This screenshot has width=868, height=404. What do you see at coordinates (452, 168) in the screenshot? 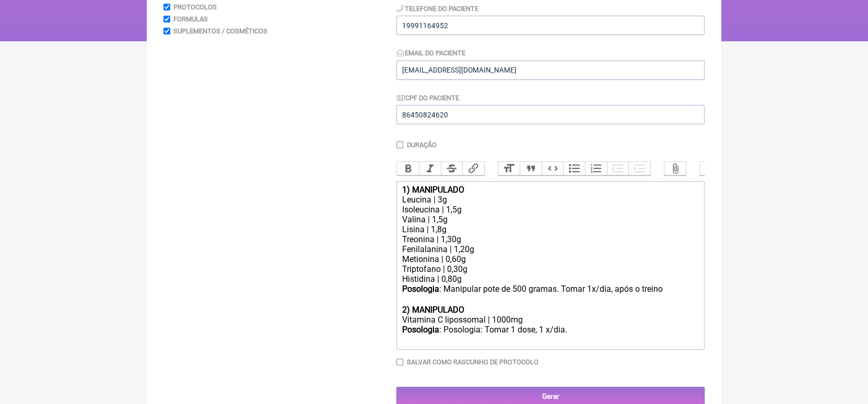
I see `button: Strikethrough` at bounding box center [452, 168].